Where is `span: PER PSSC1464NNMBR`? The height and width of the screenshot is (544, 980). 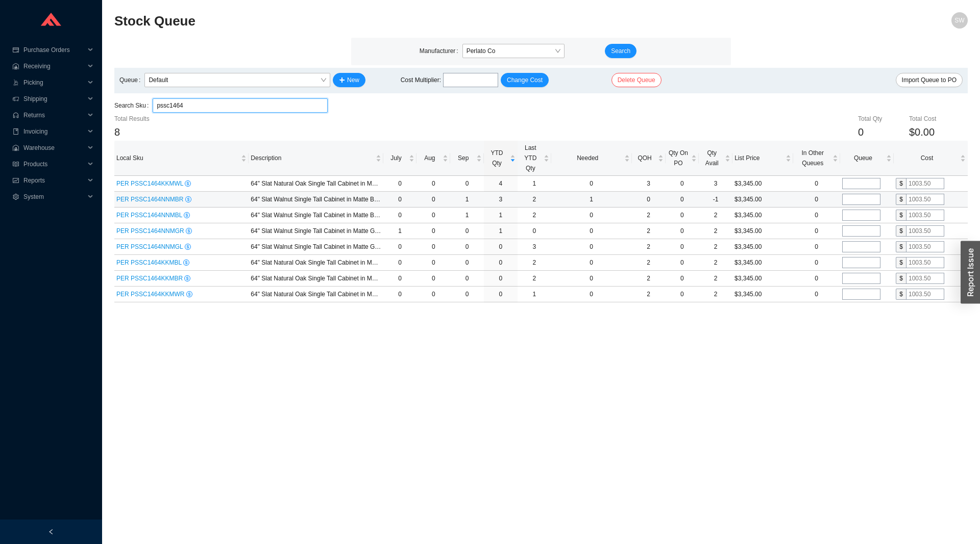
span: PER PSSC1464NNMBR is located at coordinates (151, 200).